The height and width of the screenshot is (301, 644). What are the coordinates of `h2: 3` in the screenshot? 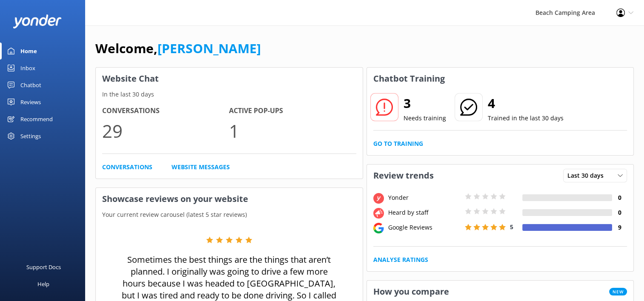 It's located at (425, 103).